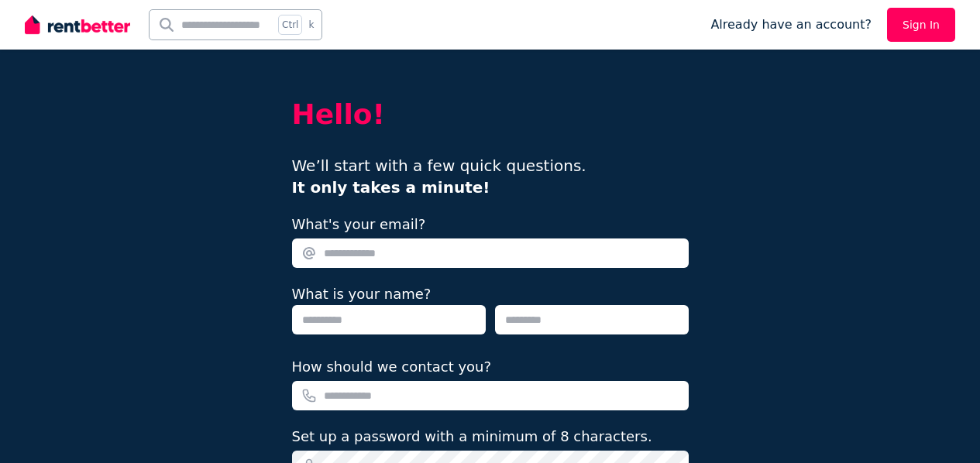  What do you see at coordinates (490, 115) in the screenshot?
I see `h2: Hello!` at bounding box center [490, 115].